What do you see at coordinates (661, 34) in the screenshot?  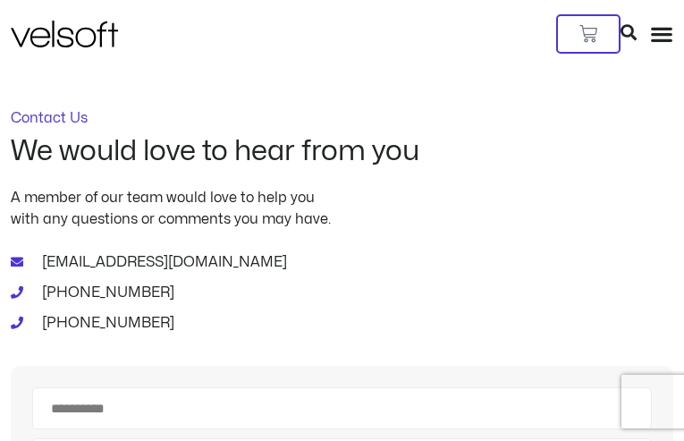 I see `div: Menu Toggle` at bounding box center [661, 34].